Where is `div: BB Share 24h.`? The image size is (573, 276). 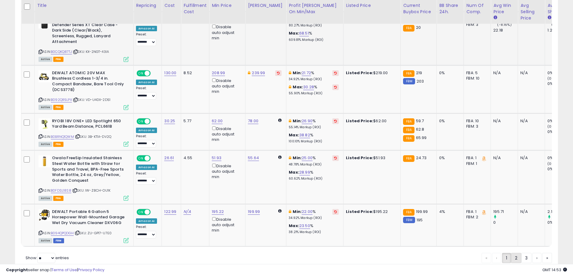 div: BB Share 24h. is located at coordinates (450, 9).